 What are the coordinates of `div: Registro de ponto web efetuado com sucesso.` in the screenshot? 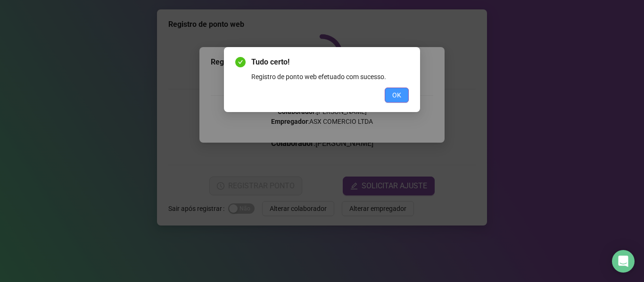 It's located at (330, 77).